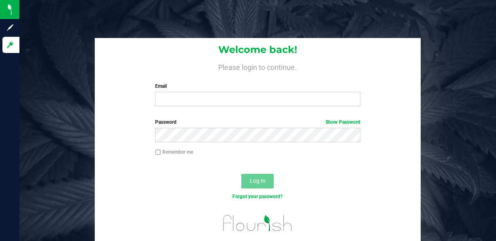  What do you see at coordinates (257, 50) in the screenshot?
I see `h1: Welcome back!` at bounding box center [257, 50].